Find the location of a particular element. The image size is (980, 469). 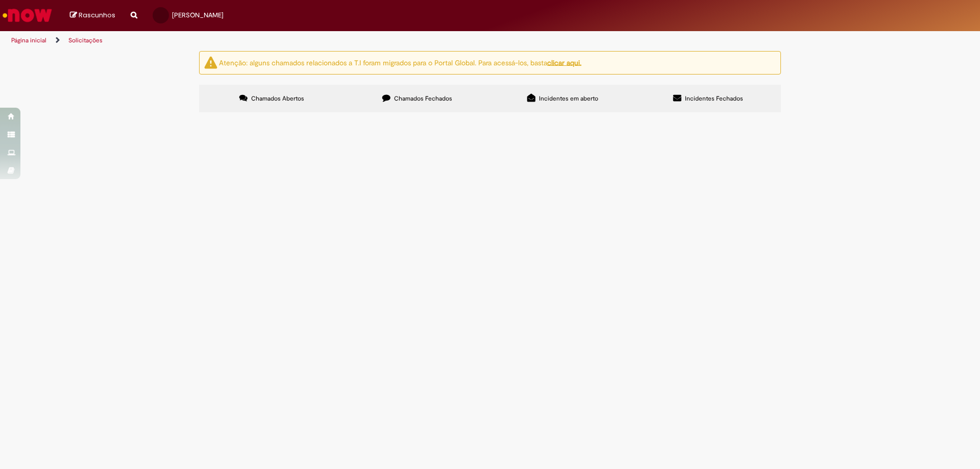

span: Chamados Abertos is located at coordinates (277, 98).